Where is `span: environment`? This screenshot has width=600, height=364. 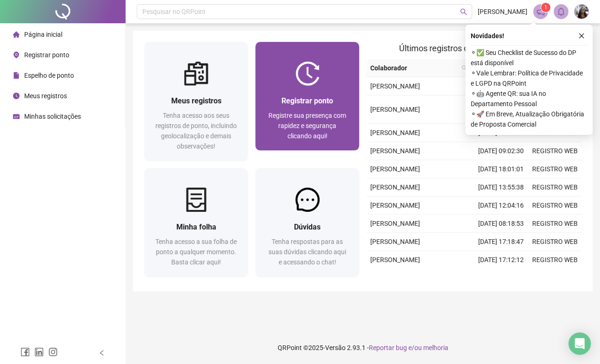
span: environment is located at coordinates (17, 55).